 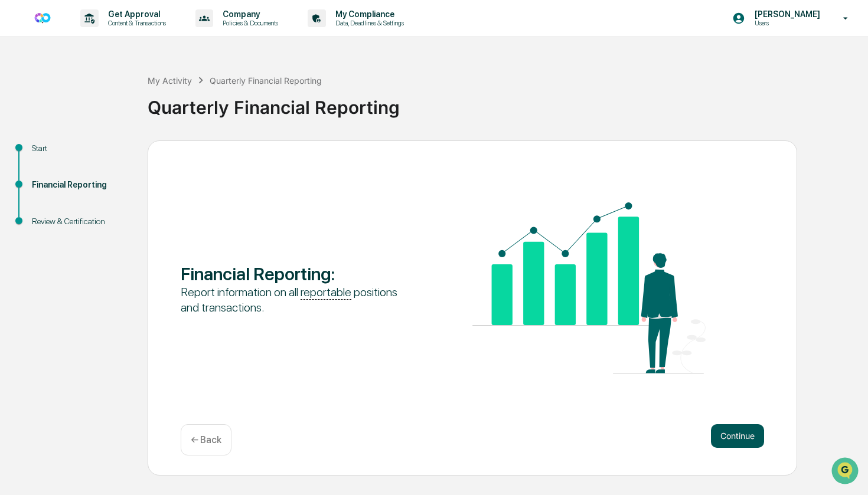 I want to click on u: reportable, so click(x=326, y=292).